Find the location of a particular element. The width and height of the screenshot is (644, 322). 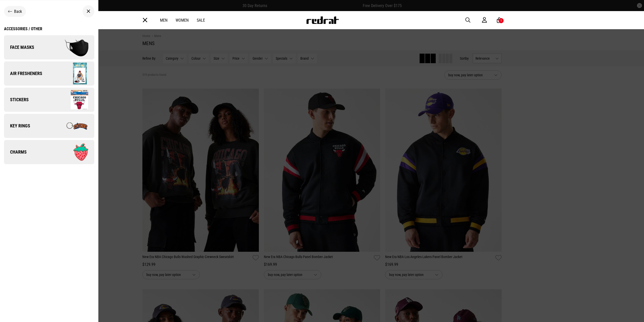

span: Back is located at coordinates (18, 11).